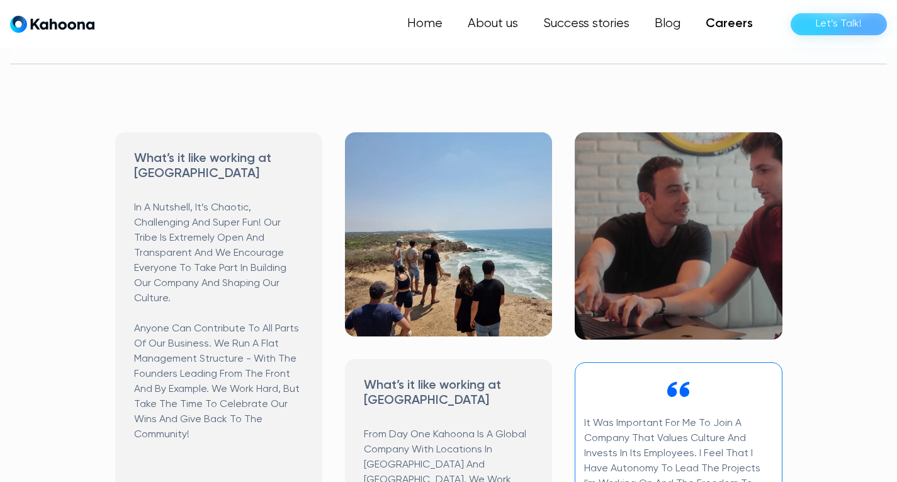 The image size is (897, 482). Describe the element at coordinates (219, 321) in the screenshot. I see `p: In a nutshell, it’s chaotic, challenging and super fun! Our tribe is extremely open and transpare...` at that location.